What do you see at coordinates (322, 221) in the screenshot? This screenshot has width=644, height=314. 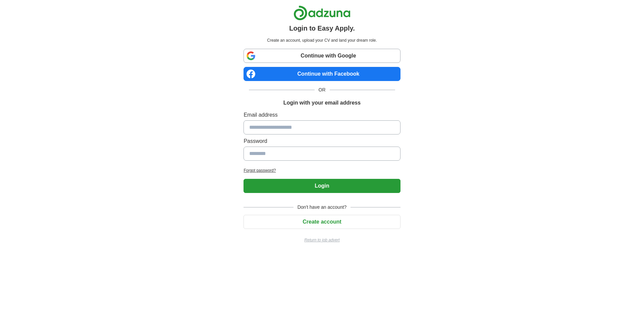 I see `a: Create account` at bounding box center [322, 221].